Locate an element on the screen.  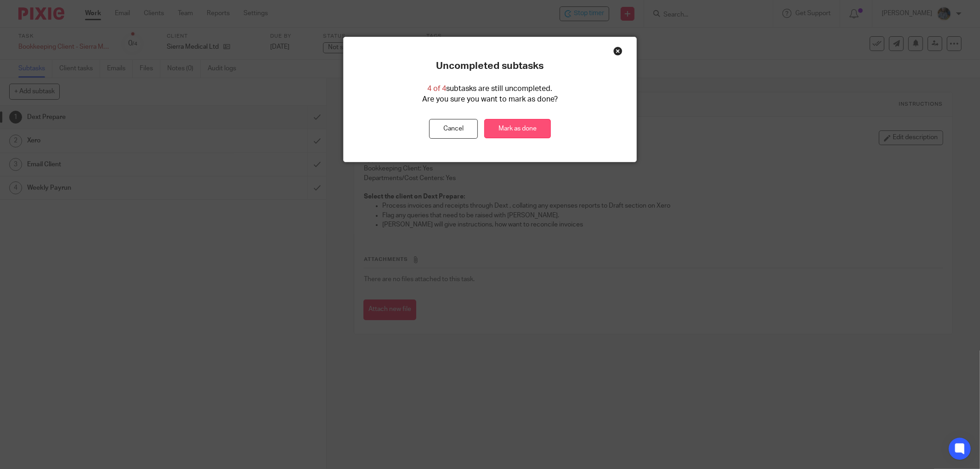
button: Cancel is located at coordinates (453, 128).